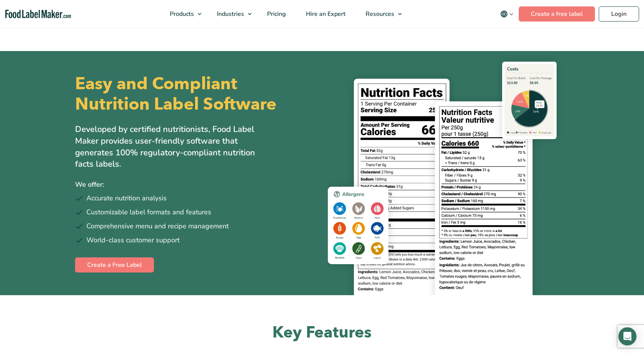  What do you see at coordinates (276, 14) in the screenshot?
I see `span: Pricing` at bounding box center [276, 14].